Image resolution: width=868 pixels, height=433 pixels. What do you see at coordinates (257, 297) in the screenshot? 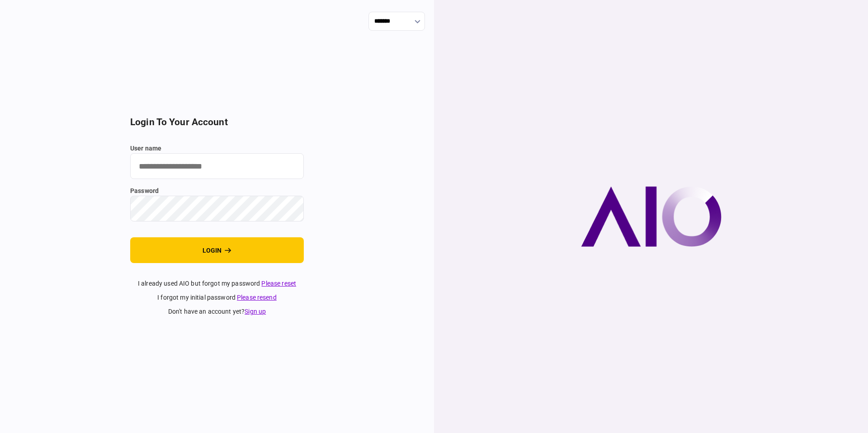
I see `a: Please resend` at bounding box center [257, 297].